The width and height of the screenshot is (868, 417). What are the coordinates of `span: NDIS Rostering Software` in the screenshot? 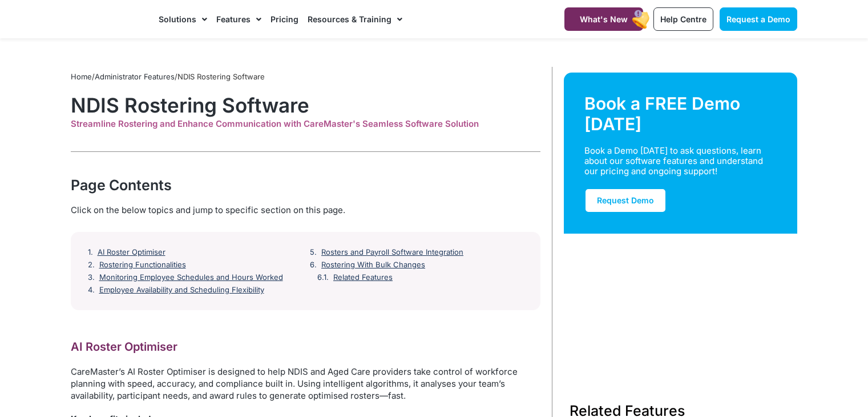 It's located at (221, 77).